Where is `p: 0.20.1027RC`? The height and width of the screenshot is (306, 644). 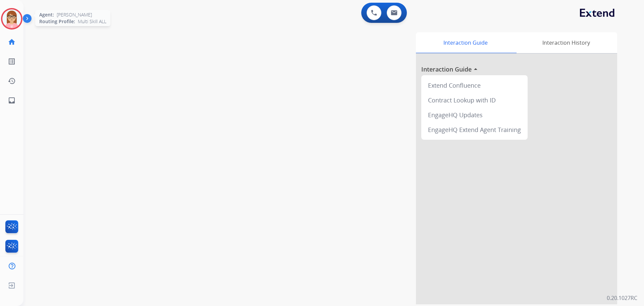
p: 0.20.1027RC is located at coordinates (622, 298).